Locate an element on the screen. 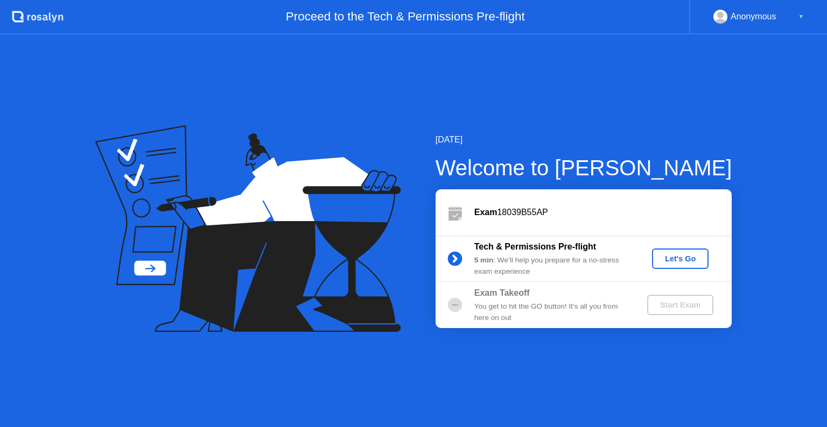  div: Start Exam is located at coordinates (680, 305).